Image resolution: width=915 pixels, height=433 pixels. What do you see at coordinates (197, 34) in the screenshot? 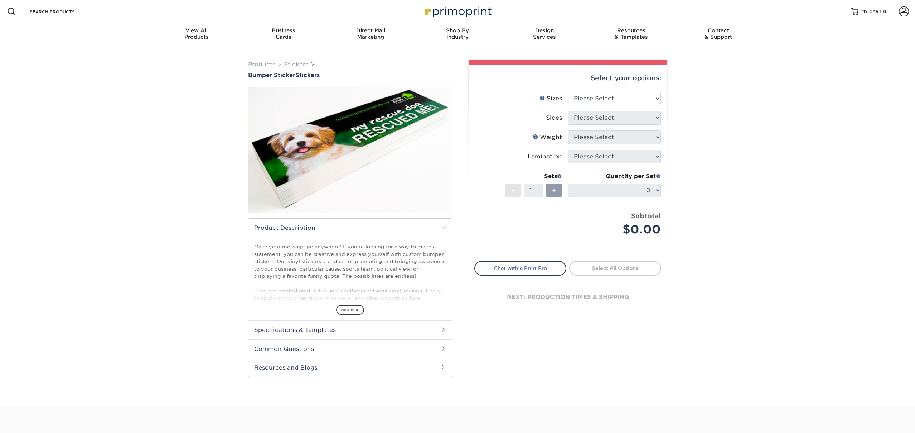
I see `a: View AllProducts` at bounding box center [197, 34].